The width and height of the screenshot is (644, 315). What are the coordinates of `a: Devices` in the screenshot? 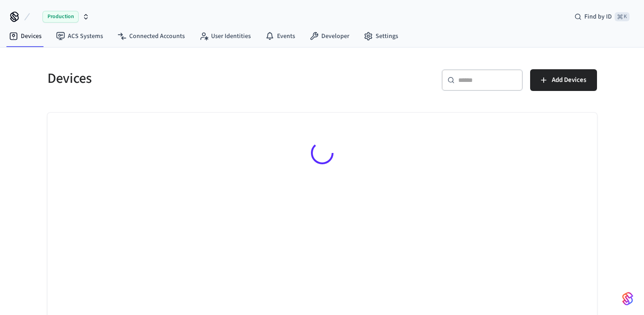 It's located at (25, 36).